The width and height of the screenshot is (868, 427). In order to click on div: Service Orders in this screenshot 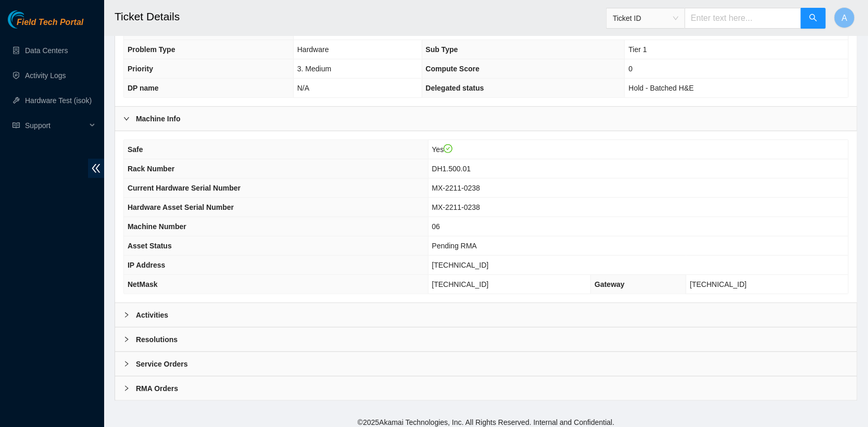, I will do `click(486, 364)`.